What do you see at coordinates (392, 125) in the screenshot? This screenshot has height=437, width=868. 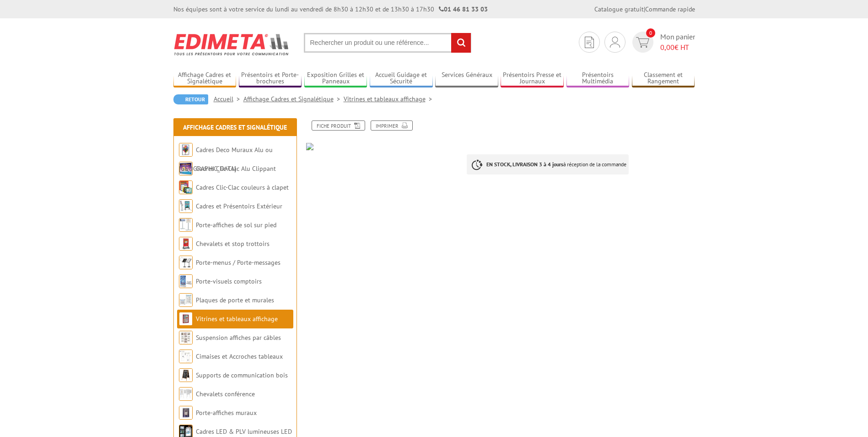 I see `a: Imprimer` at bounding box center [392, 125].